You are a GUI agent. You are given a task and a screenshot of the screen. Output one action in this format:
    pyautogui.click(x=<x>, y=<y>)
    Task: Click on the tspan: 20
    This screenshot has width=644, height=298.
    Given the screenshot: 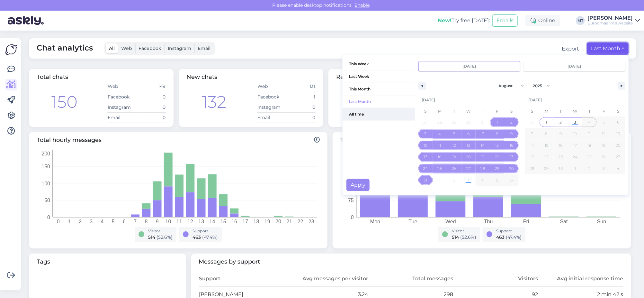 What is the action you would take?
    pyautogui.click(x=278, y=221)
    